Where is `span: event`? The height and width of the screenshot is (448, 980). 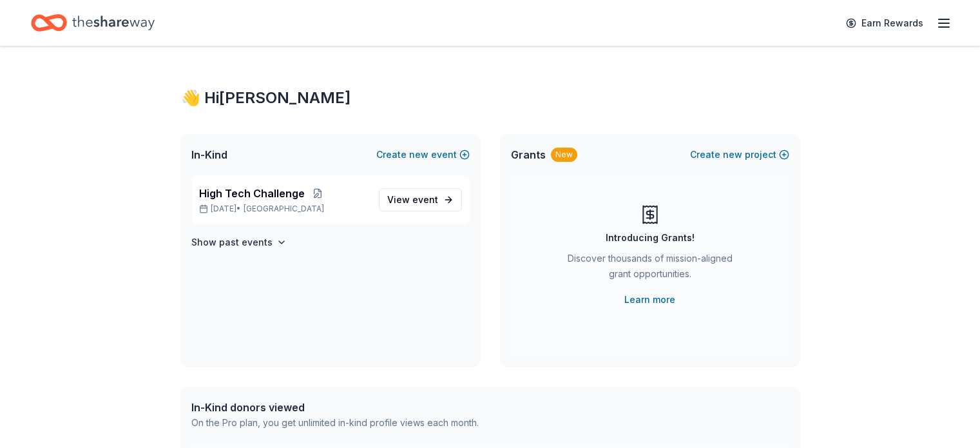
span: event is located at coordinates (425, 200).